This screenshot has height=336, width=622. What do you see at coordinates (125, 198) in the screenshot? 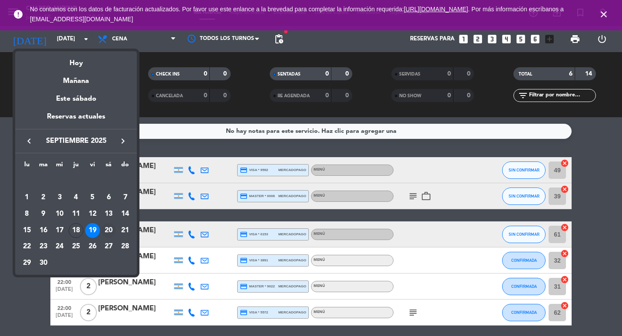
I see `div: 7` at bounding box center [125, 198].